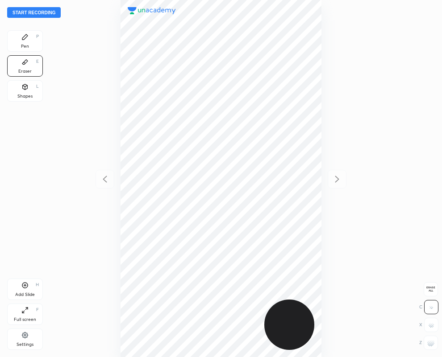 The width and height of the screenshot is (442, 357). I want to click on img: logo.38c385cc.svg, so click(152, 11).